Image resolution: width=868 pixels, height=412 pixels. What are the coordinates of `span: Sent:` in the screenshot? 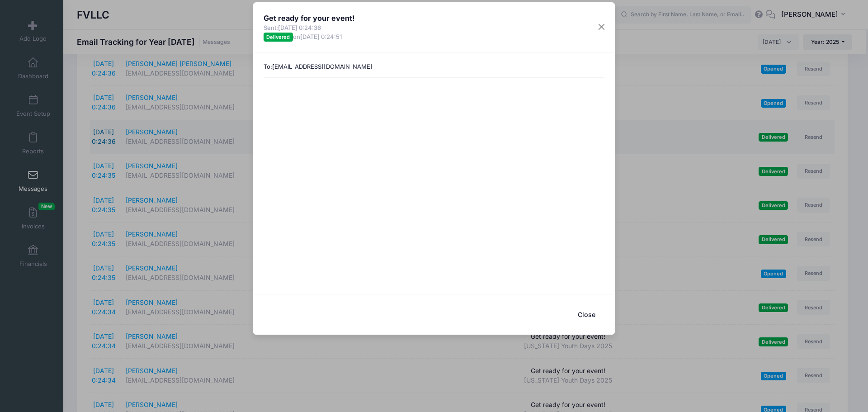 It's located at (309, 28).